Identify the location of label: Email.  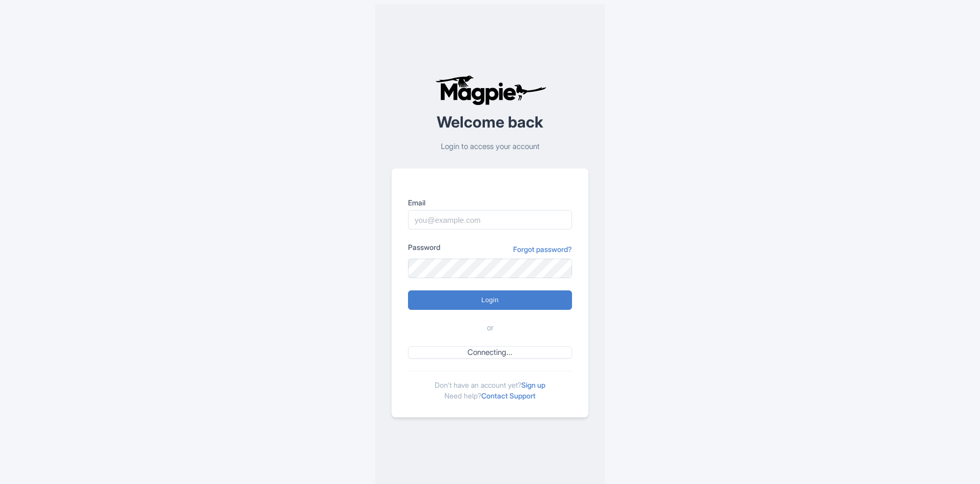
(490, 203).